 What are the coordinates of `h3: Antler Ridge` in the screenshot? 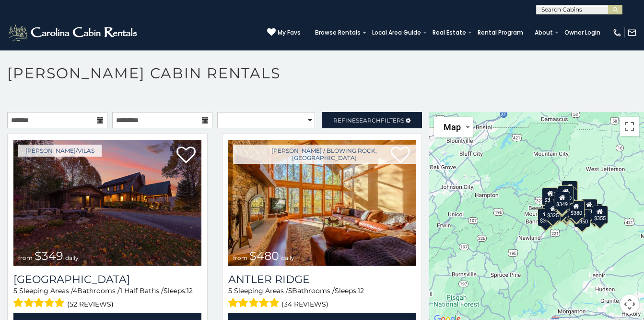 It's located at (322, 279).